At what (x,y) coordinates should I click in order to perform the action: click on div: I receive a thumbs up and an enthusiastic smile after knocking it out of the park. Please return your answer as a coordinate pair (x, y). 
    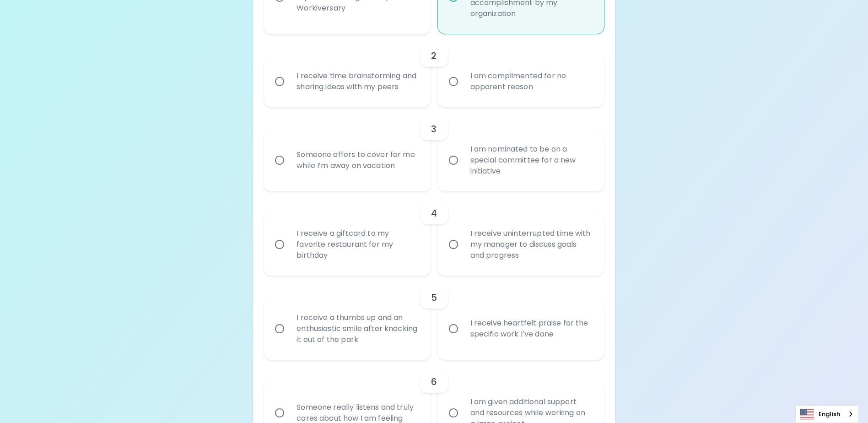
    Looking at the image, I should click on (357, 329).